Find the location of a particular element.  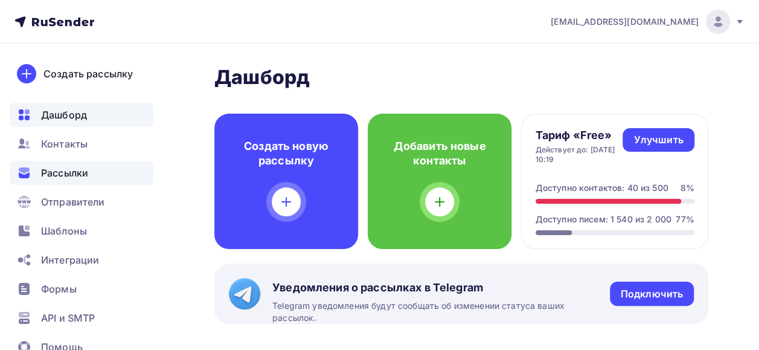

h4: Добавить новые контакты is located at coordinates (440, 153).